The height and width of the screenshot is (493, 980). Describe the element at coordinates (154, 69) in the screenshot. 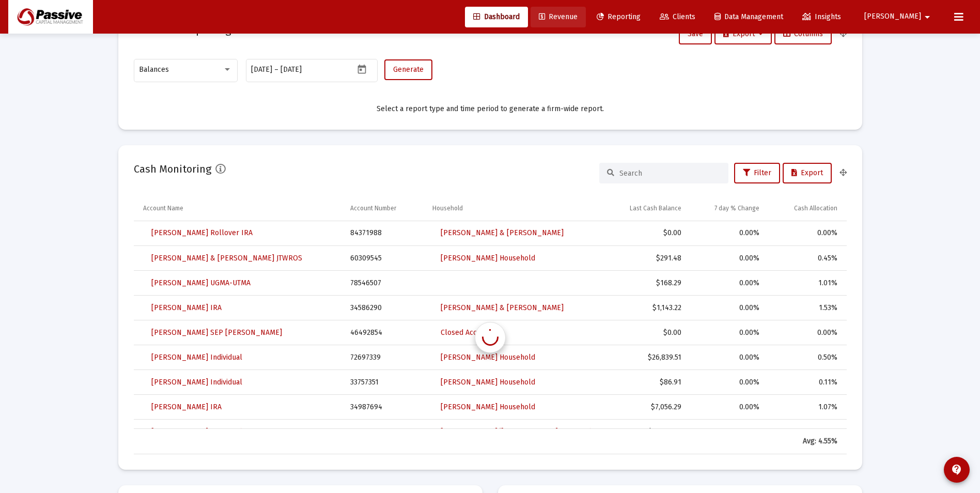

I see `span: Balances` at that location.